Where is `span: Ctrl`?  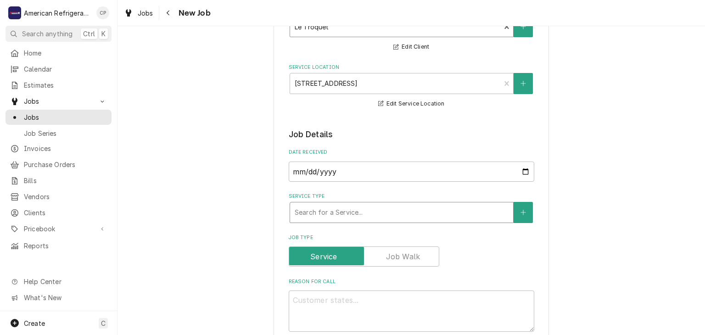
span: Ctrl is located at coordinates (89, 34).